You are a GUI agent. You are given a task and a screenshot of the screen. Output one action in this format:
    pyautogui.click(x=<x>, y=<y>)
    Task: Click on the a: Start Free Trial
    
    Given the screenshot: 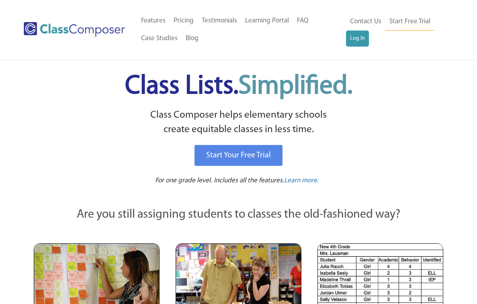 What is the action you would take?
    pyautogui.click(x=410, y=22)
    